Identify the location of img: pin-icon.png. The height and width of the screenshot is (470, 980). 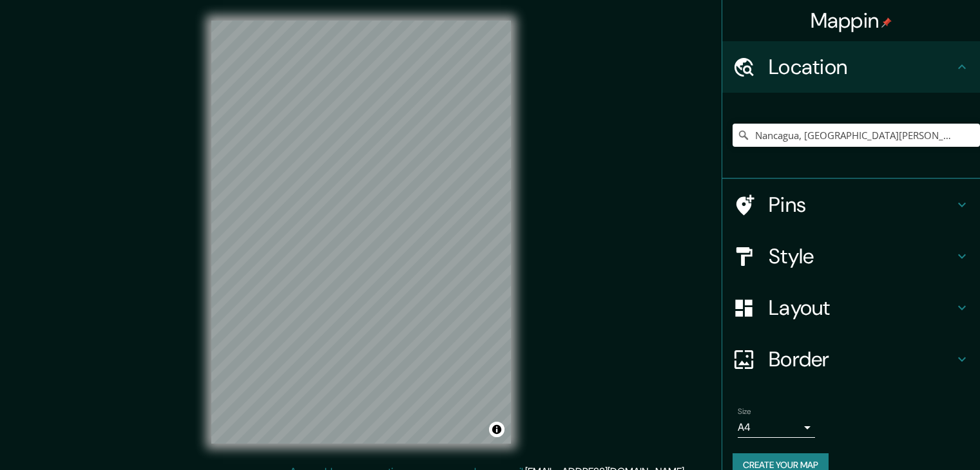
(887, 23).